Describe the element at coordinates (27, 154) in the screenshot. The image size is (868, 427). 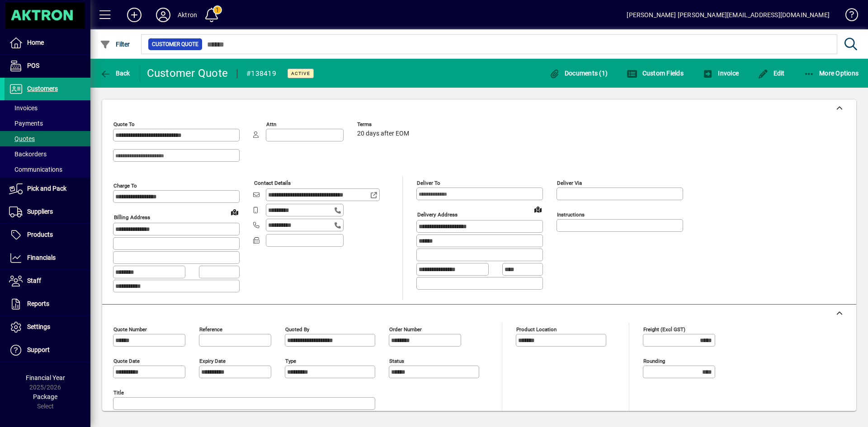
I see `span: Backorders` at that location.